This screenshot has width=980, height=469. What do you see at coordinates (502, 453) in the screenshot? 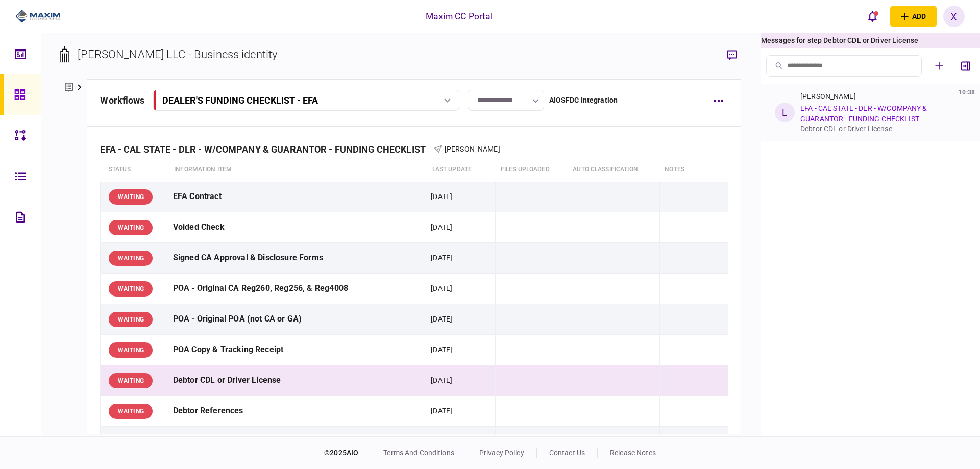
I see `a: privacy policy` at bounding box center [502, 453].